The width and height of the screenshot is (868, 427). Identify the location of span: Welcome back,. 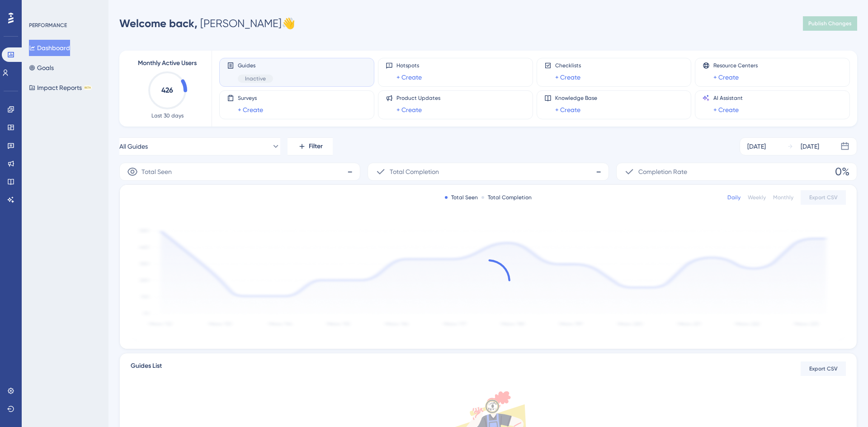
(158, 23).